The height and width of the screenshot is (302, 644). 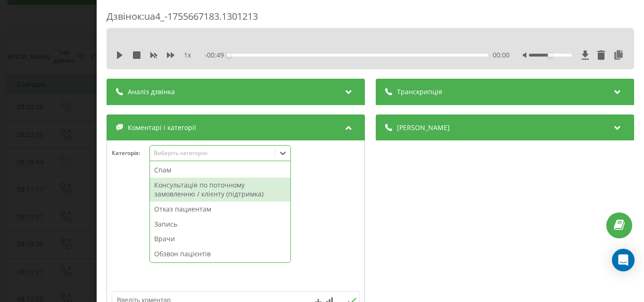 I want to click on span: Коментарі і категорії, so click(x=162, y=128).